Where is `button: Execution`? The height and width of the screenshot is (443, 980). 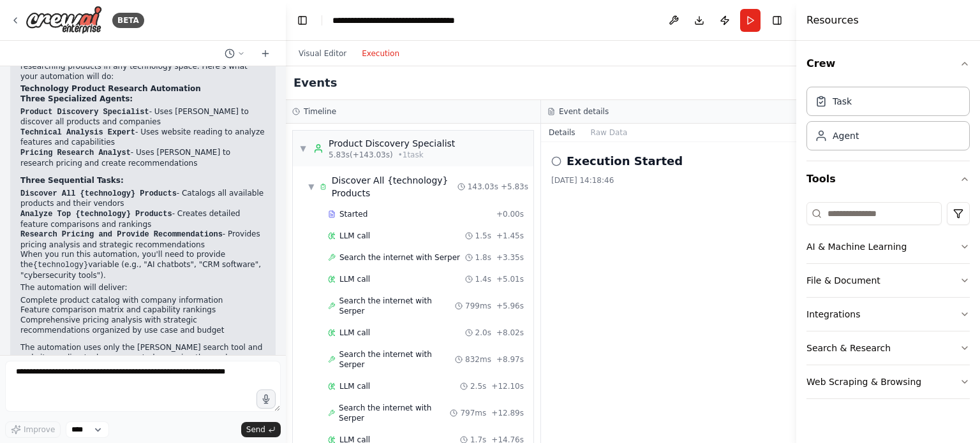 button: Execution is located at coordinates (380, 53).